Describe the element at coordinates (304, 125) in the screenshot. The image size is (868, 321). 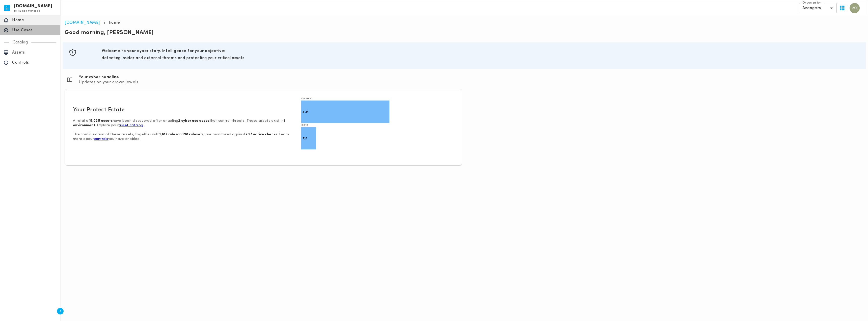
I see `text: data` at that location.